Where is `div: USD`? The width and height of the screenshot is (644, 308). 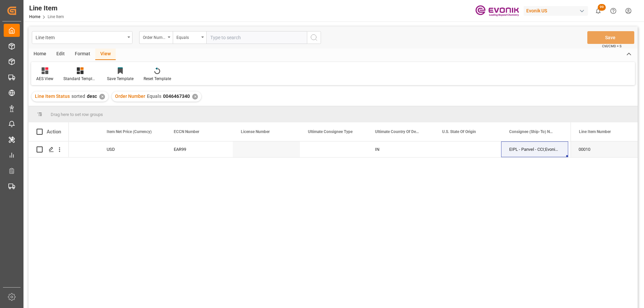
div: USD is located at coordinates (132, 149).